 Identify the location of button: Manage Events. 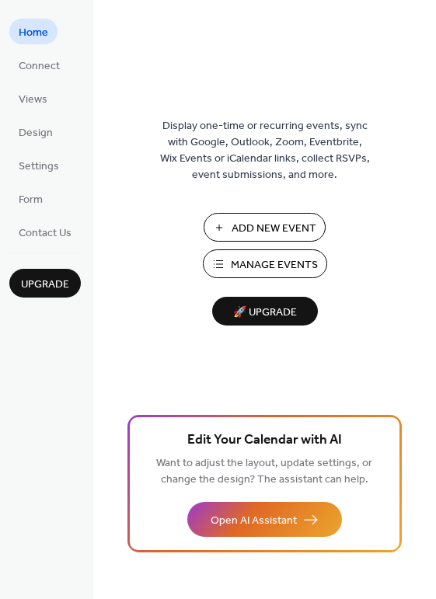
(265, 263).